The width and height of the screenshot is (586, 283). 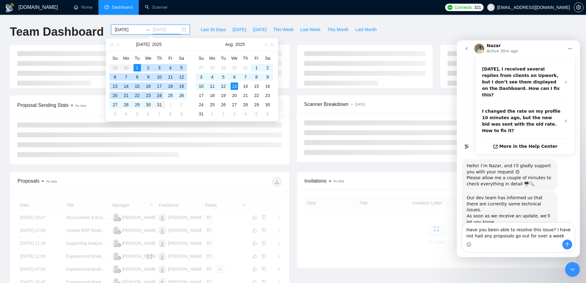 I want to click on button: setting, so click(x=579, y=7).